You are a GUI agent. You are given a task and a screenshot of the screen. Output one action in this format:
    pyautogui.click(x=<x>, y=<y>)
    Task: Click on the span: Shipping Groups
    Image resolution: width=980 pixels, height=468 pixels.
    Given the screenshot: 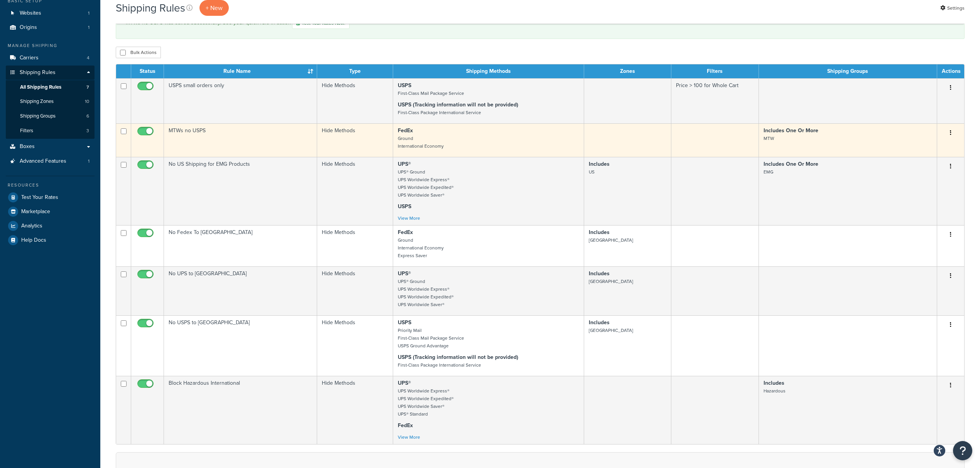 What is the action you would take?
    pyautogui.click(x=38, y=116)
    